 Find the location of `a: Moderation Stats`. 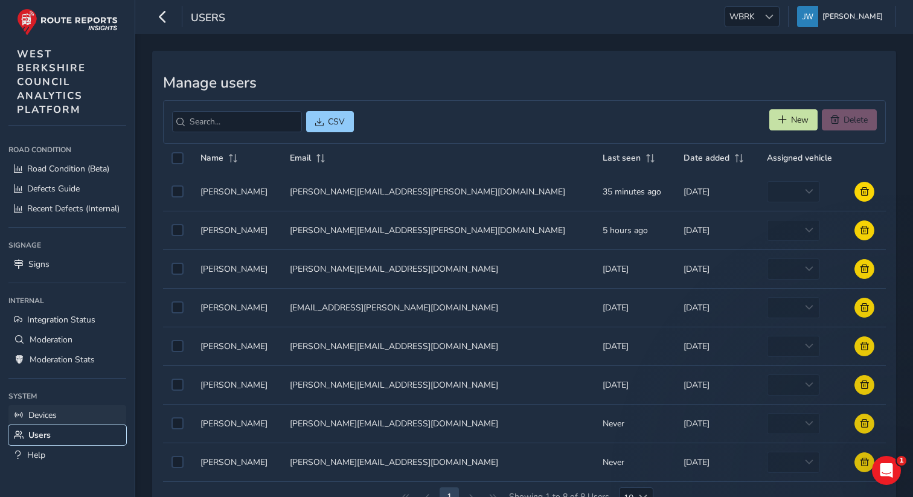

a: Moderation Stats is located at coordinates (67, 359).